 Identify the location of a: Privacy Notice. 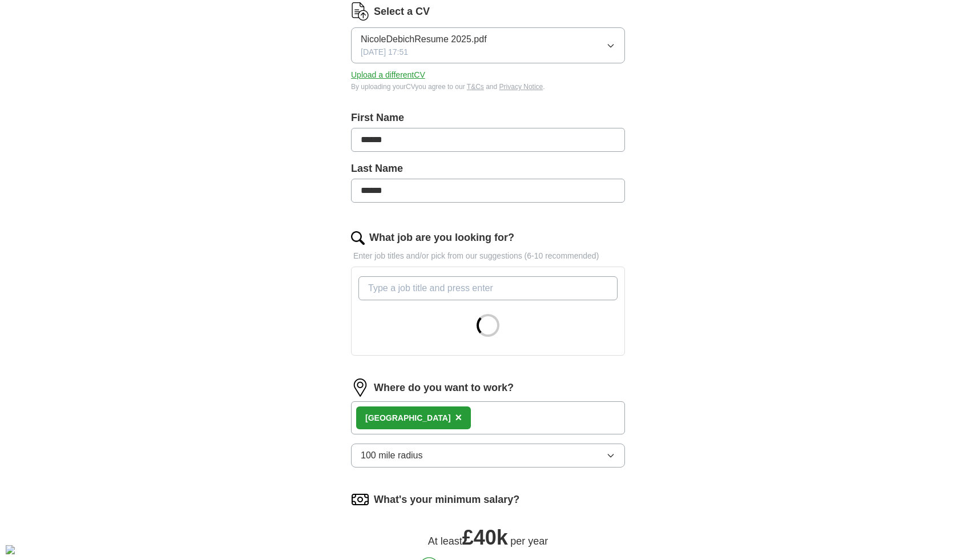
(521, 86).